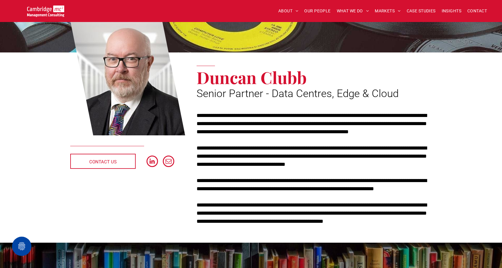  What do you see at coordinates (421, 11) in the screenshot?
I see `a: CASE STUDIES` at bounding box center [421, 11].